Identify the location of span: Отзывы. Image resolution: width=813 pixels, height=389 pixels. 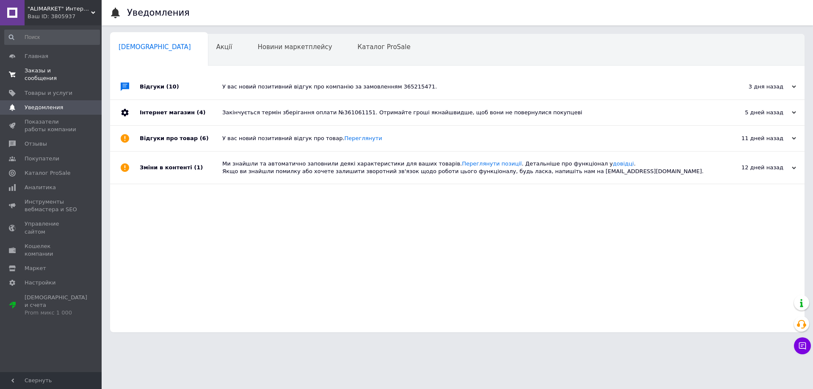
(36, 144).